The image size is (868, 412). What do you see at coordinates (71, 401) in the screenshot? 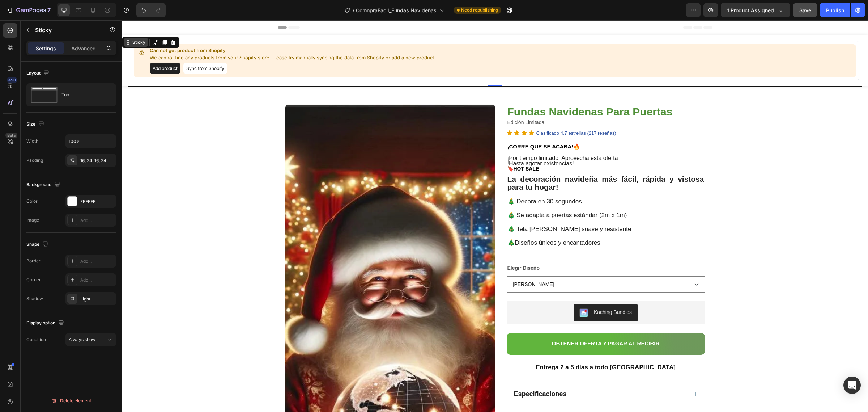
I see `div: Delete element` at bounding box center [71, 401].